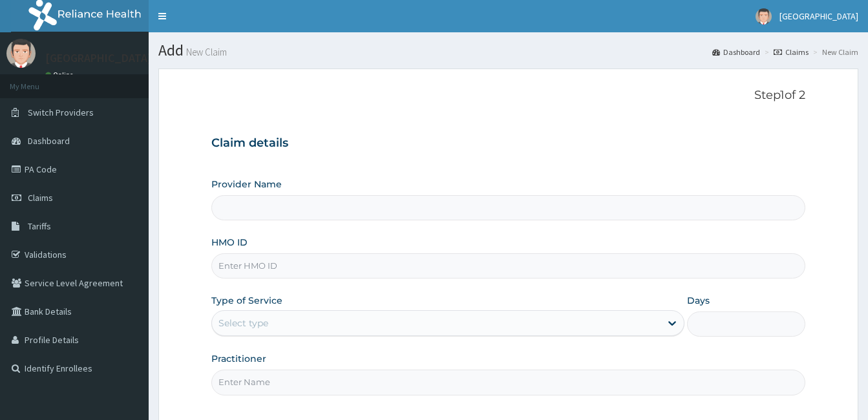 This screenshot has height=420, width=868. What do you see at coordinates (508, 382) in the screenshot?
I see `input: Enter Name` at bounding box center [508, 382].